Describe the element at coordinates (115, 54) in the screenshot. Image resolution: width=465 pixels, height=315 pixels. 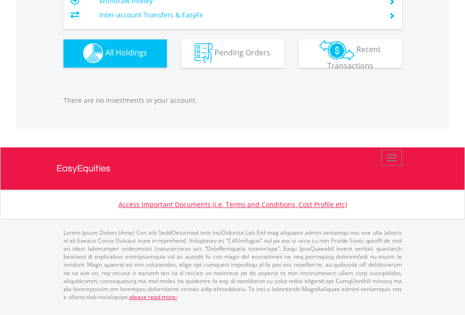
I see `button: All Holdings` at that location.